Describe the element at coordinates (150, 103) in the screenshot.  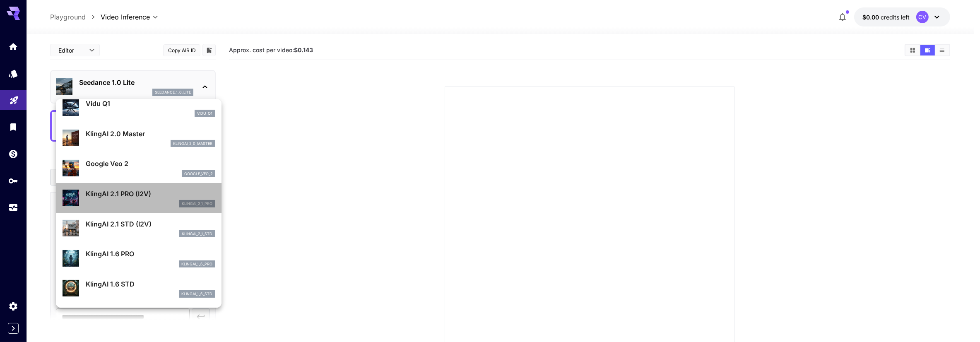
I see `p: Vidu Q1` at that location.